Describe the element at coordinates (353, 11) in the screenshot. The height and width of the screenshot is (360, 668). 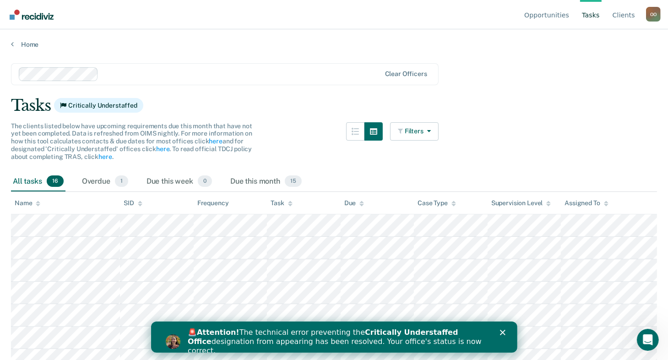
I see `div: Close` at that location.